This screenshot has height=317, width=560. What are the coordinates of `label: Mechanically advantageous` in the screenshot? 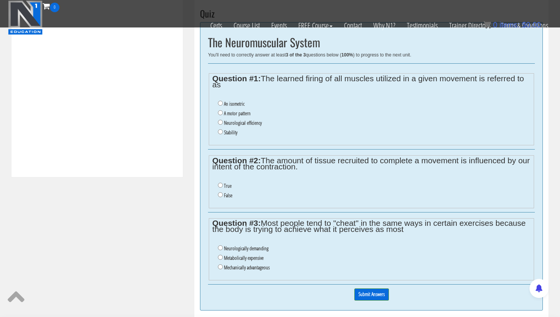 It's located at (247, 267).